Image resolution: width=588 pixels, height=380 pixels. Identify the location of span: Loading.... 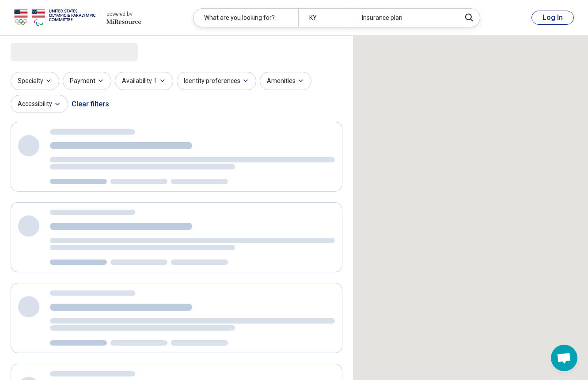
(48, 51).